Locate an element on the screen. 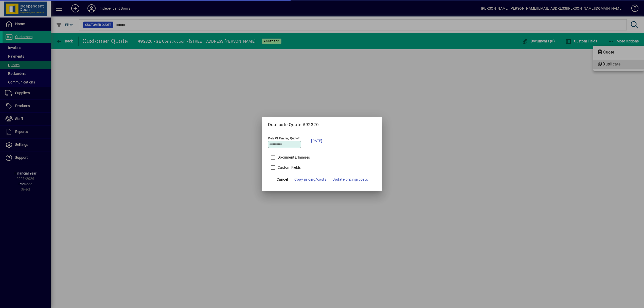  button: Copy pricing/costs is located at coordinates (310, 180).